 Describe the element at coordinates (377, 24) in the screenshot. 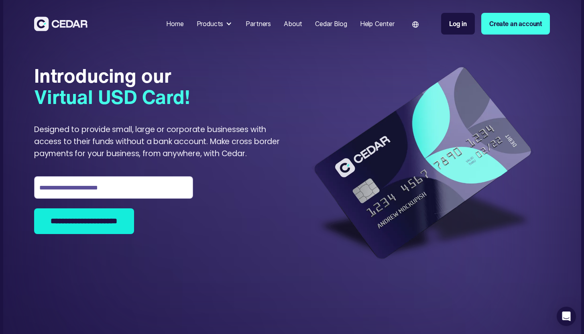

I see `a: Help Center` at that location.